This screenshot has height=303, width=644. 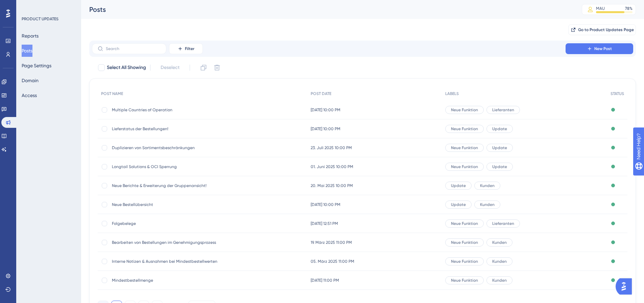 I want to click on span: Longtail Solutions & OCI Sperrung, so click(x=166, y=167).